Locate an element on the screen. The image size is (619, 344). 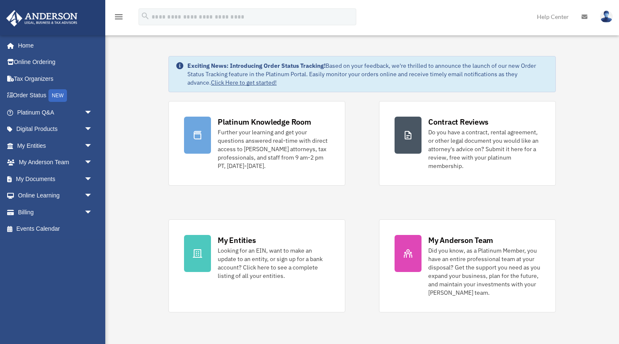
a: Tax Organizers is located at coordinates (56, 79).